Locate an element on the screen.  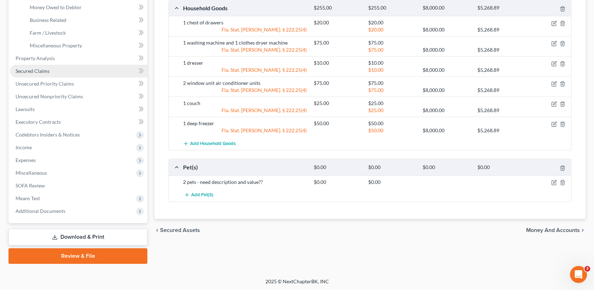
span: SOFA Review is located at coordinates (30, 185).